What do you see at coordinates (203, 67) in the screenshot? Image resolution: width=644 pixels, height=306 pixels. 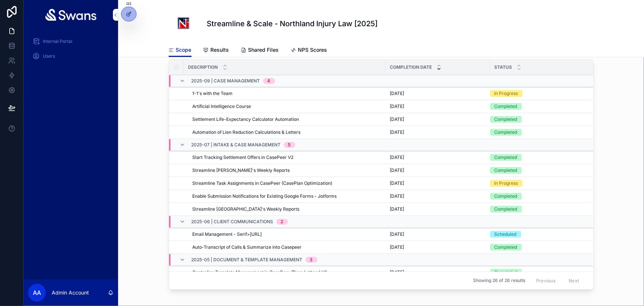 I see `span: Description` at bounding box center [203, 67].